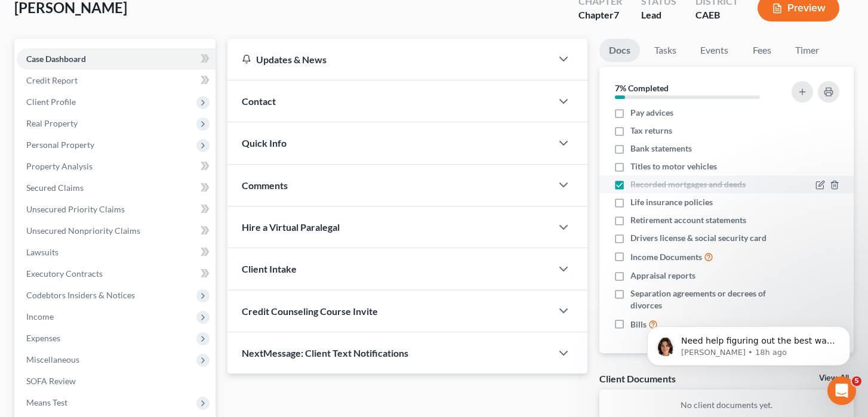  Describe the element at coordinates (115, 59) in the screenshot. I see `a: Case Dashboard` at that location.